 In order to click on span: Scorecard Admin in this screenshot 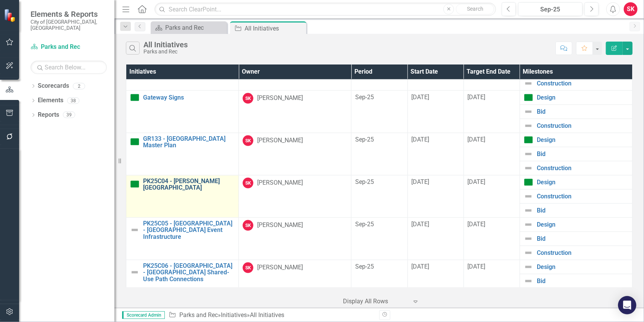, I will do `click(144, 315)`.